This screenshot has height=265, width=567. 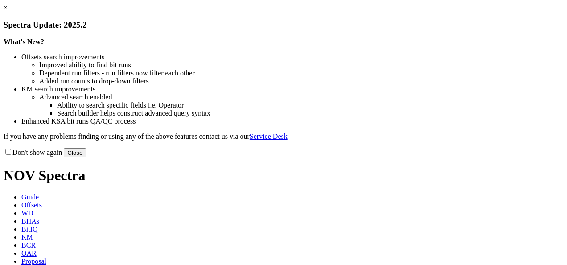 I want to click on li: Offsets search improvements, so click(x=292, y=57).